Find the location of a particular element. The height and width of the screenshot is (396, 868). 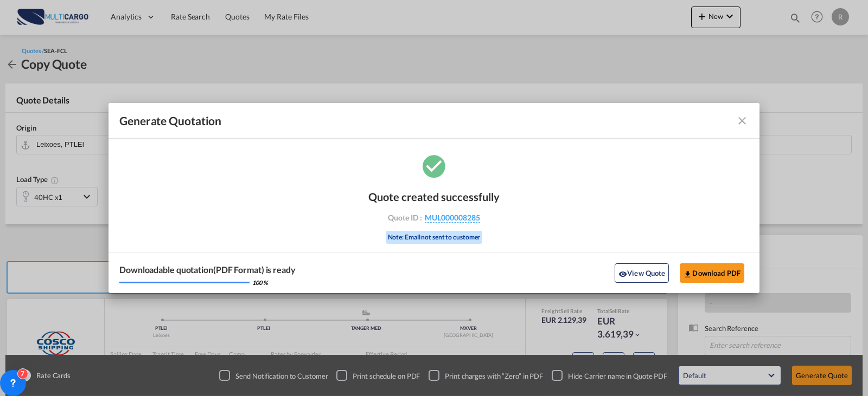

md-dialog: Generate Quotation Quote ... is located at coordinates (434, 198).